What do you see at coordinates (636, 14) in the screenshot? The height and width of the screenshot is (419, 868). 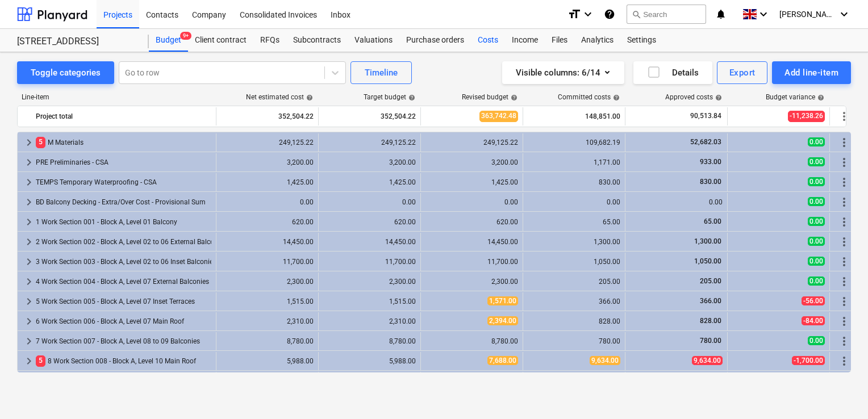 I see `span: search` at bounding box center [636, 14].